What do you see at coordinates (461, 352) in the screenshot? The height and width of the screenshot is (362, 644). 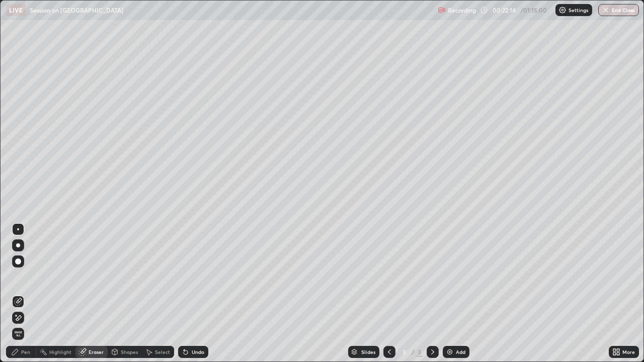 I see `div: Add` at bounding box center [461, 352].